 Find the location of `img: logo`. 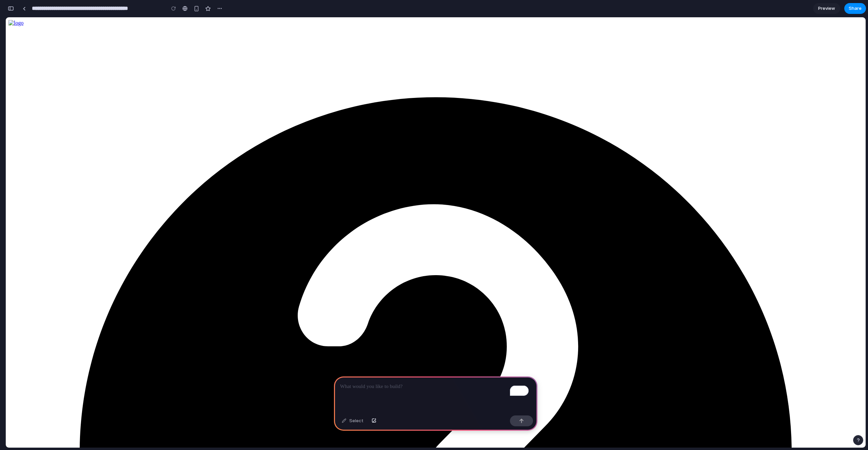

img: logo is located at coordinates (11, 6).